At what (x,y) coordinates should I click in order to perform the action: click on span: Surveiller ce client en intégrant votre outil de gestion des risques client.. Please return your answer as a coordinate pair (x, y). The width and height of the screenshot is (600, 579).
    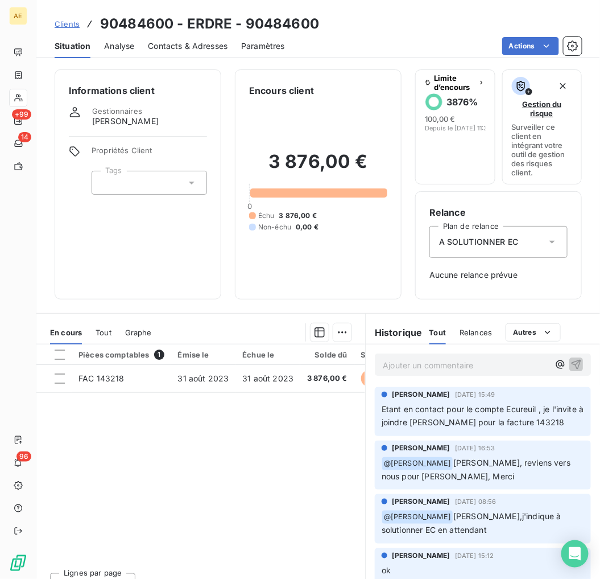
    Looking at the image, I should click on (542, 150).